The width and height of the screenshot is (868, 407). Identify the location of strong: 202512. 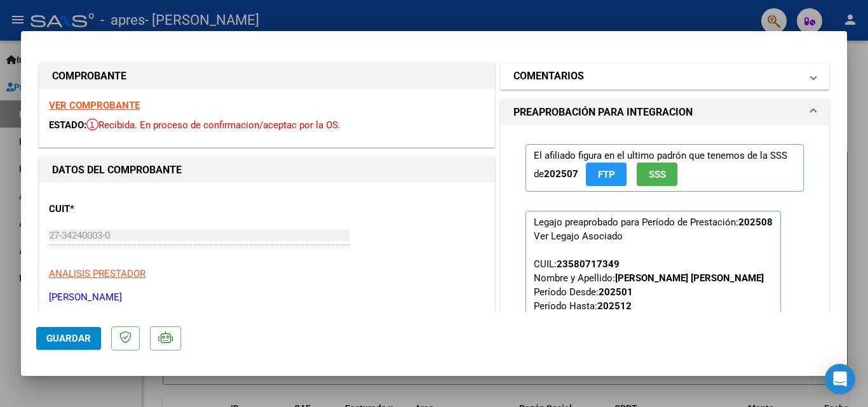
(615, 306).